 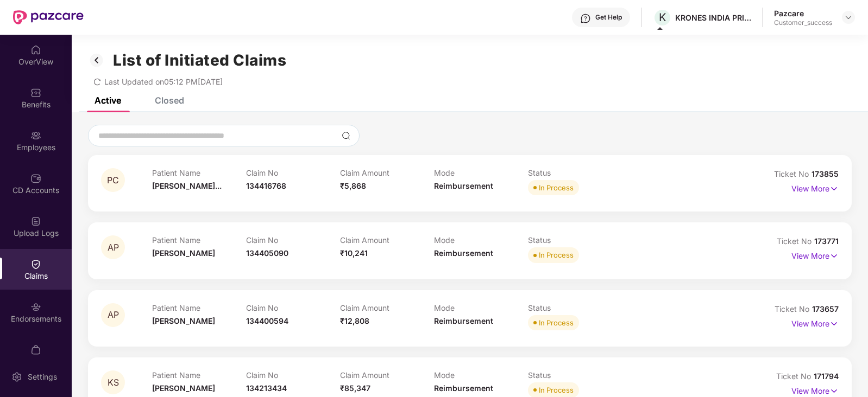 I want to click on img: svg+xml;base64,PHN2ZyBpZD0iQ0RfQWNjb3VudHMiIGRhdGEtbmFtZT0iQ0QgQWNjb3VudHMiIHhtbG5zPSJodHRwOi8vd3..., so click(x=36, y=179).